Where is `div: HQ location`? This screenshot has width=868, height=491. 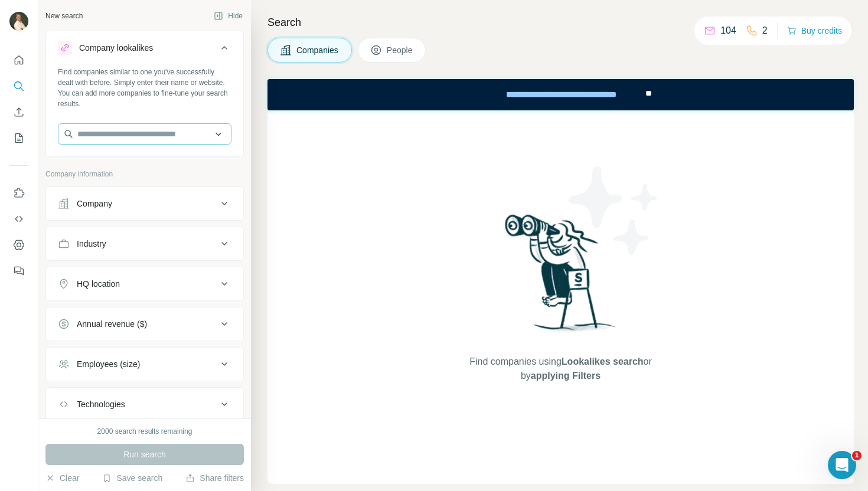 div: HQ location is located at coordinates (98, 284).